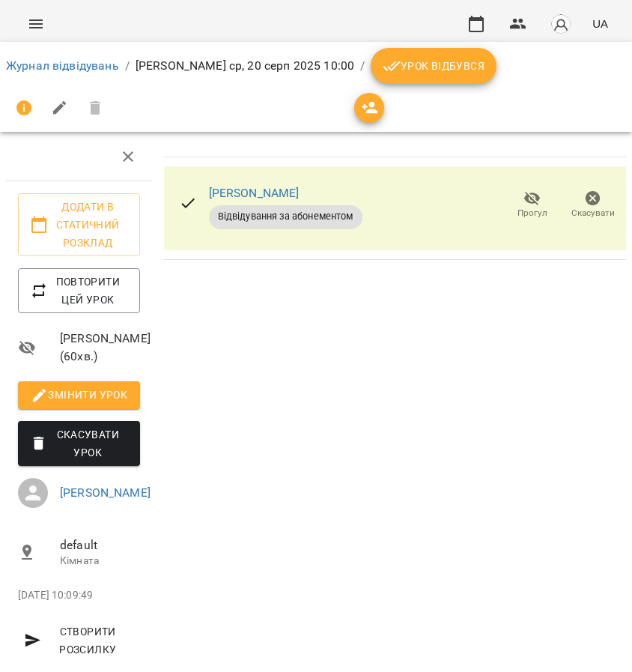 This screenshot has height=672, width=632. I want to click on nav: breadcrumb, so click(316, 66).